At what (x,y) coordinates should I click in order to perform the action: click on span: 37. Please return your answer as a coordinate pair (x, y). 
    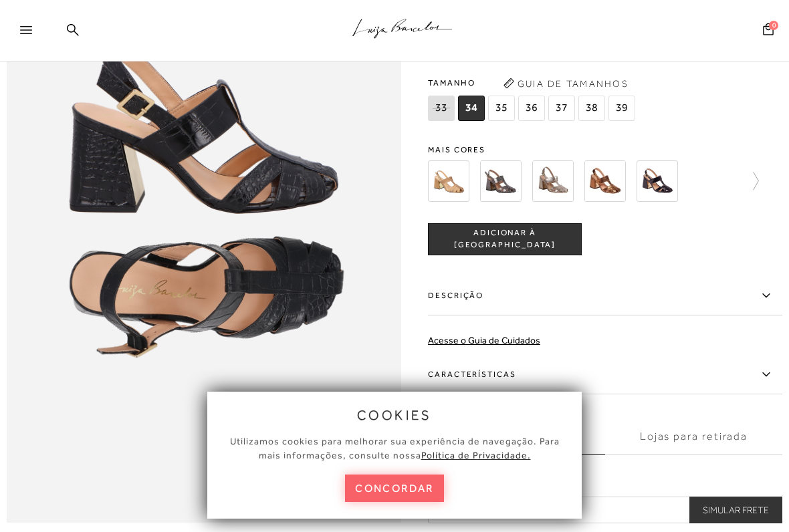
    Looking at the image, I should click on (562, 108).